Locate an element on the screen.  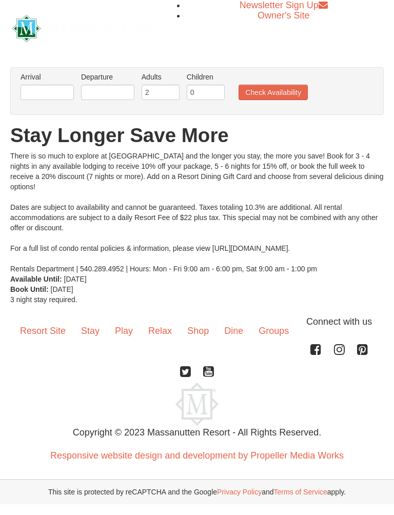
a: Resort Site is located at coordinates (43, 331).